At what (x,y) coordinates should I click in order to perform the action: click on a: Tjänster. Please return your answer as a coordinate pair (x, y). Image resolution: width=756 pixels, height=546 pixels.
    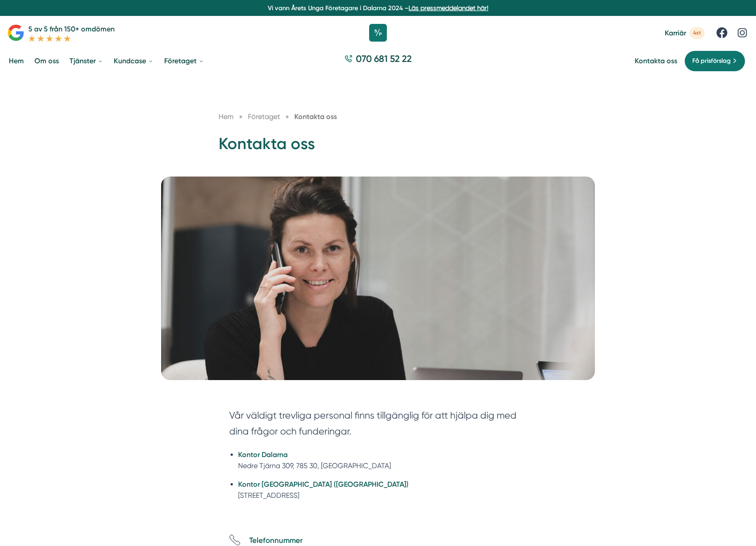
    Looking at the image, I should click on (86, 61).